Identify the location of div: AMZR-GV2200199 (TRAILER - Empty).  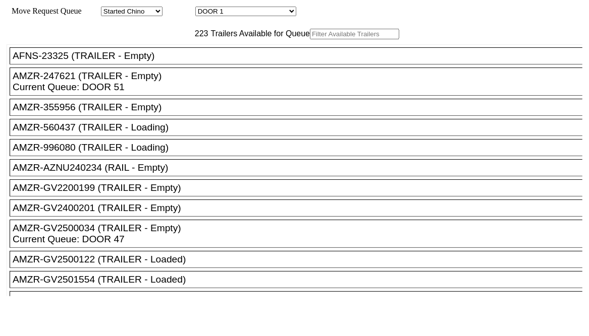
(300, 188).